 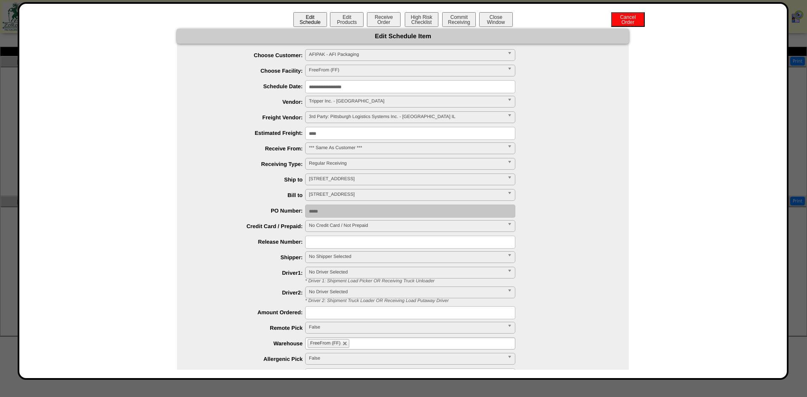 What do you see at coordinates (249, 148) in the screenshot?
I see `label: Receive From:` at bounding box center [249, 148].